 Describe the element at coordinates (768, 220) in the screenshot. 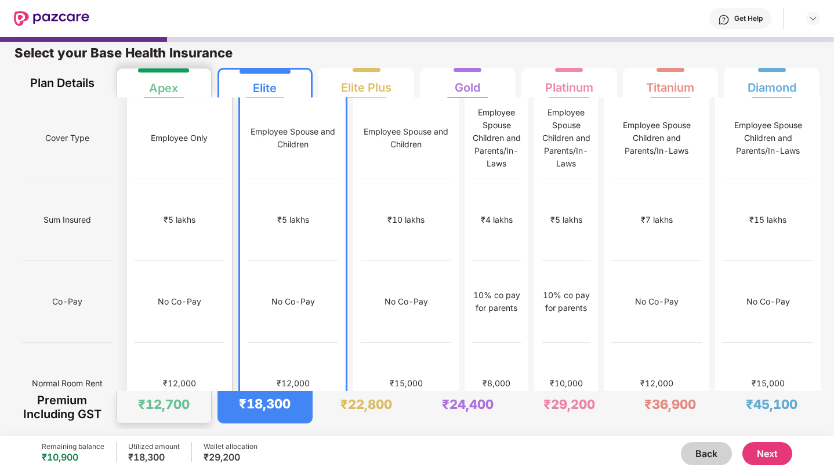

I see `div: ₹15 lakhs` at that location.